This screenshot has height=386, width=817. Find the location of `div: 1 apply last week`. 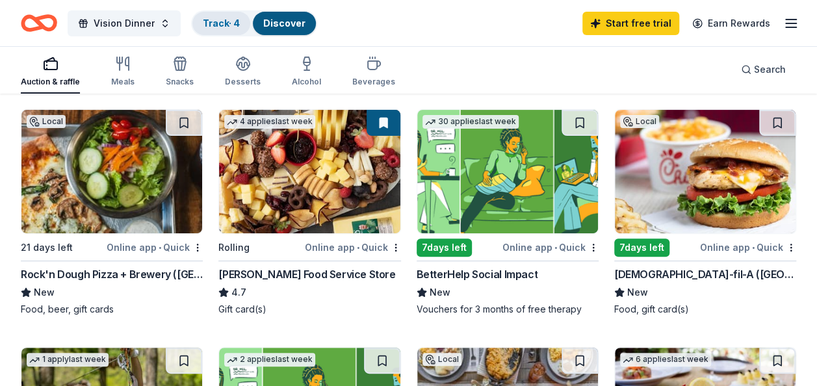

div: 1 apply last week is located at coordinates (68, 360).